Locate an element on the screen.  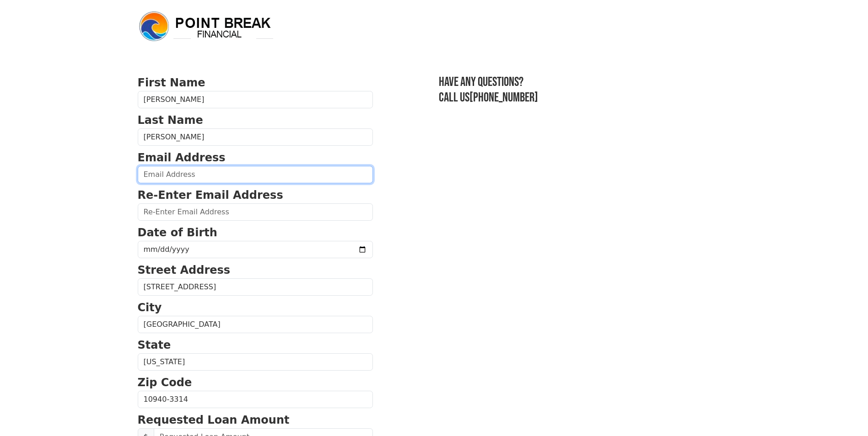
input: Zip Code is located at coordinates (256, 400).